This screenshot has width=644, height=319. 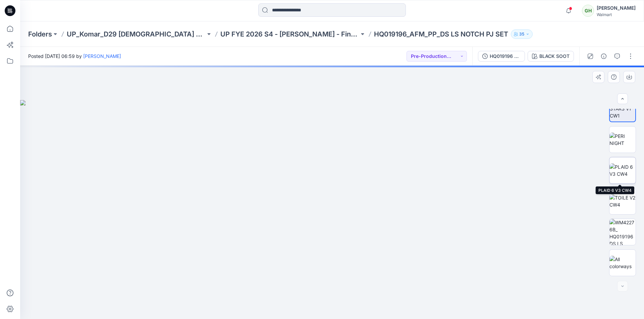 I want to click on p: Folders, so click(x=40, y=34).